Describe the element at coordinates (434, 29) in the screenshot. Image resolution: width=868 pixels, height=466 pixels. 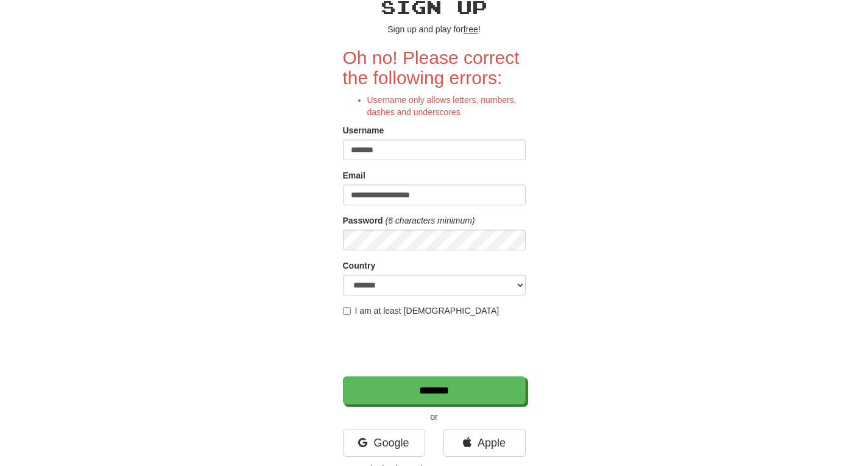
I see `p: Sign up and play for !` at that location.